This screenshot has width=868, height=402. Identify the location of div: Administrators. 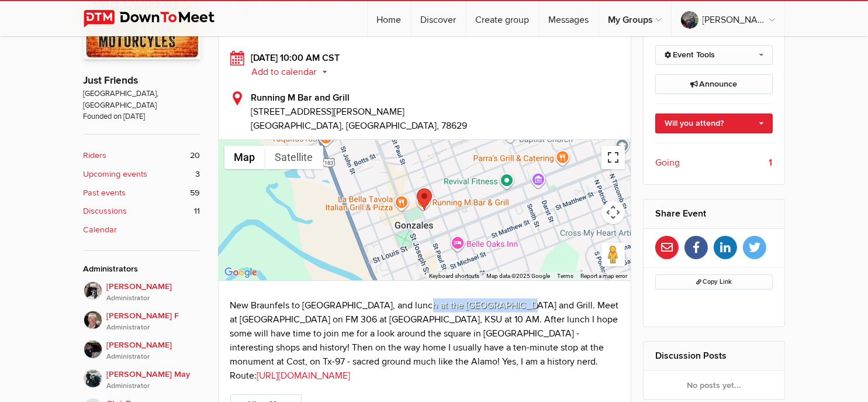
(142, 269).